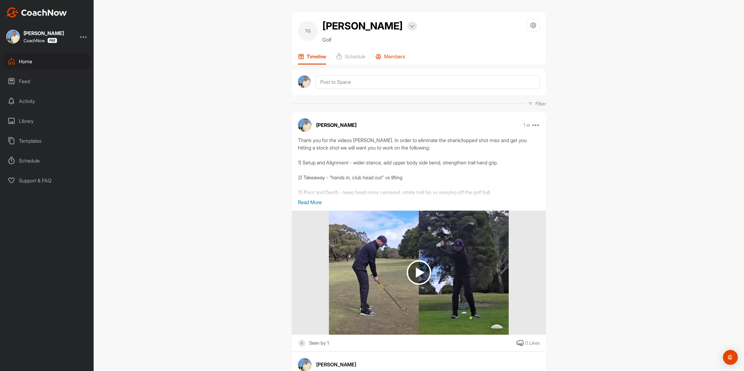 The width and height of the screenshot is (744, 371). Describe the element at coordinates (319, 343) in the screenshot. I see `div: Seen by 1` at that location.